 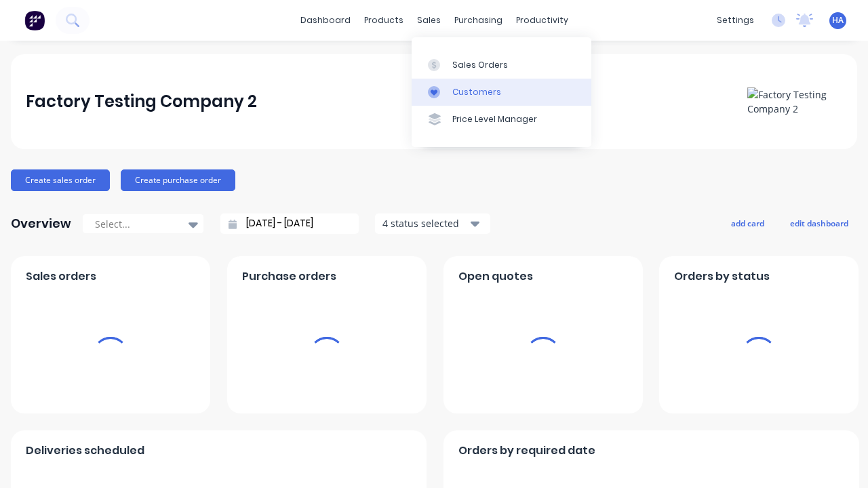 What do you see at coordinates (478, 20) in the screenshot?
I see `div: purchasing` at bounding box center [478, 20].